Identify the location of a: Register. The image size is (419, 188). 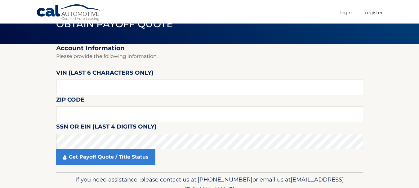
(374, 12).